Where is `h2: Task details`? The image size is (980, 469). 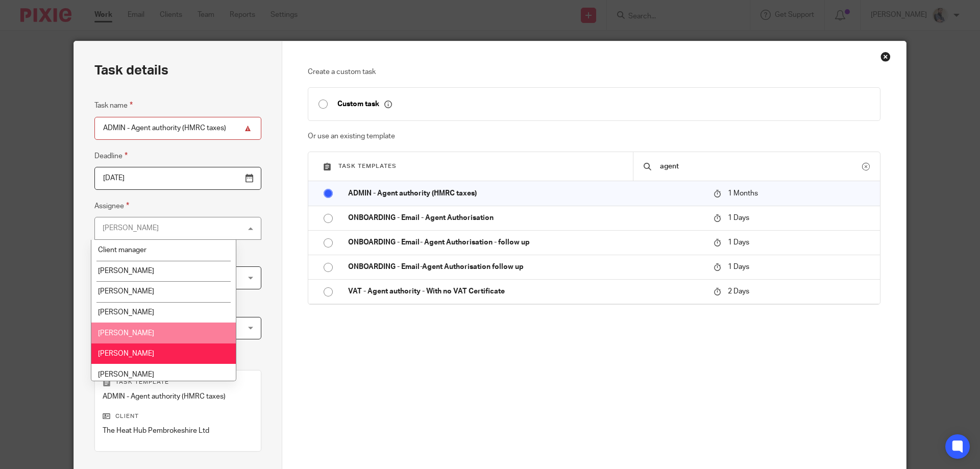 h2: Task details is located at coordinates (131, 70).